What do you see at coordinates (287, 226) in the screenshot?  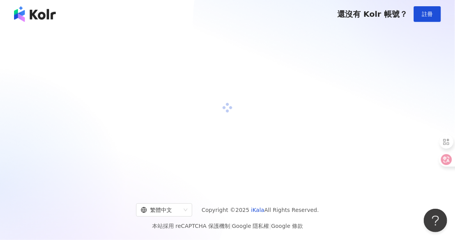 I see `a: Google 條款` at bounding box center [287, 226].